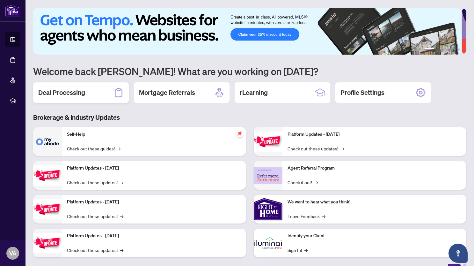 This screenshot has width=474, height=266. What do you see at coordinates (13, 253) in the screenshot?
I see `span: VA` at bounding box center [13, 253].